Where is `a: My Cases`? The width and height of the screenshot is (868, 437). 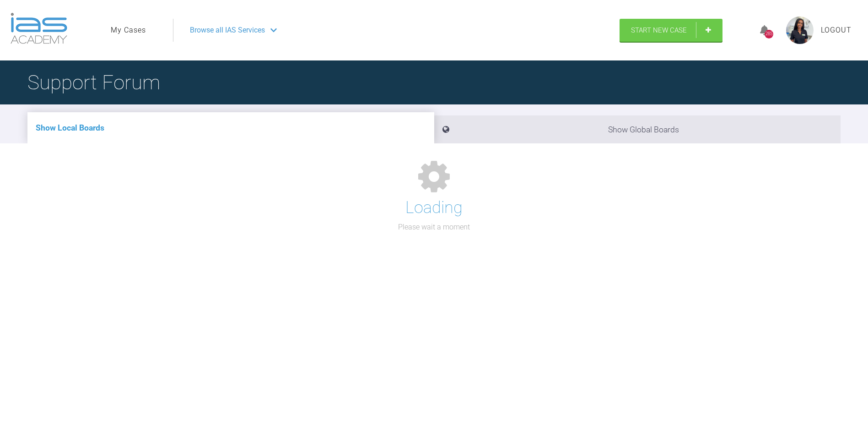 a: My Cases is located at coordinates (128, 30).